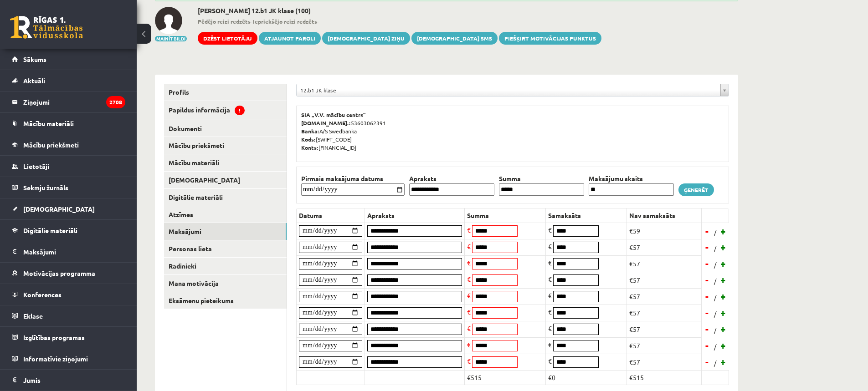 Image resolution: width=868 pixels, height=391 pixels. I want to click on span: Mācību priekšmeti, so click(51, 145).